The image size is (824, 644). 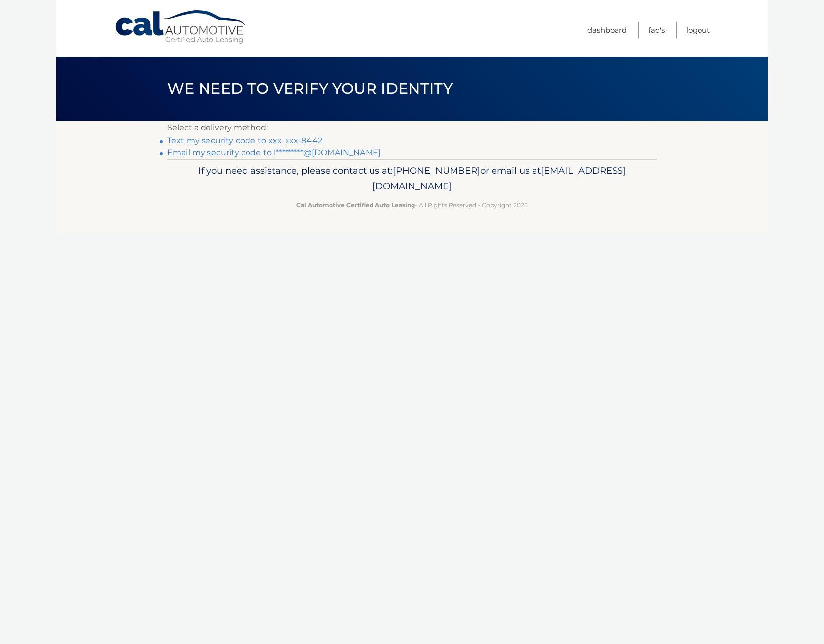 What do you see at coordinates (607, 30) in the screenshot?
I see `a: Dashboard` at bounding box center [607, 30].